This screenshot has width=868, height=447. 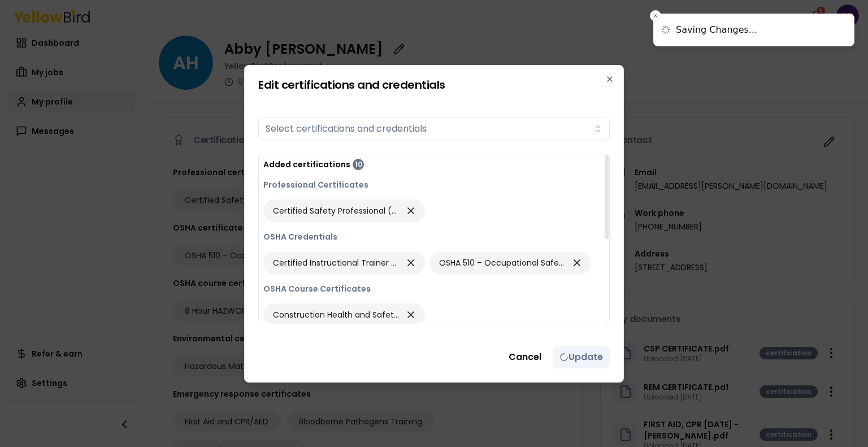 What do you see at coordinates (434, 237) in the screenshot?
I see `p: OSHA Credentials` at bounding box center [434, 237].